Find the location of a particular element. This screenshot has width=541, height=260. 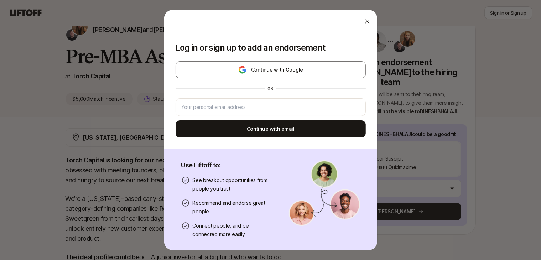

input: Your personal email address is located at coordinates (270, 107).